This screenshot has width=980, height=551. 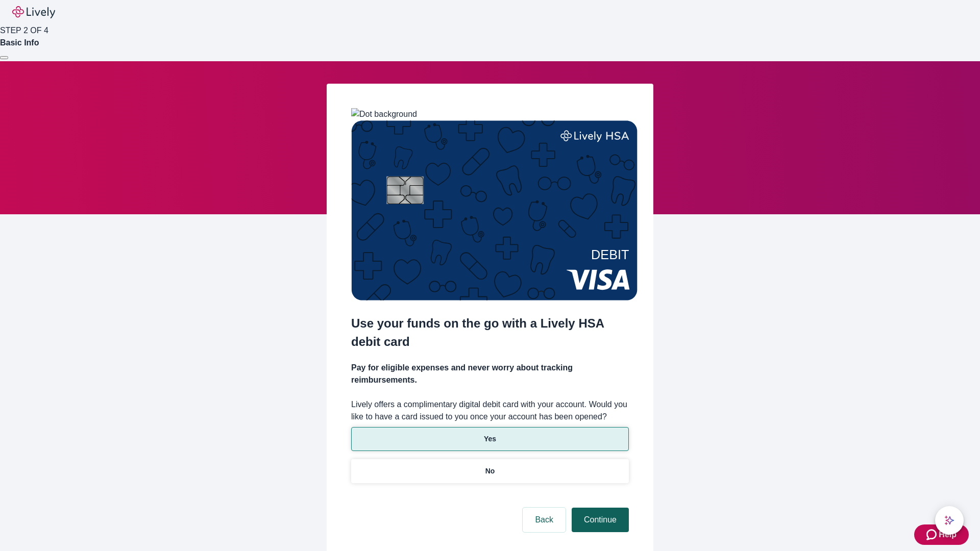 What do you see at coordinates (490, 439) in the screenshot?
I see `button: Yes` at bounding box center [490, 439].